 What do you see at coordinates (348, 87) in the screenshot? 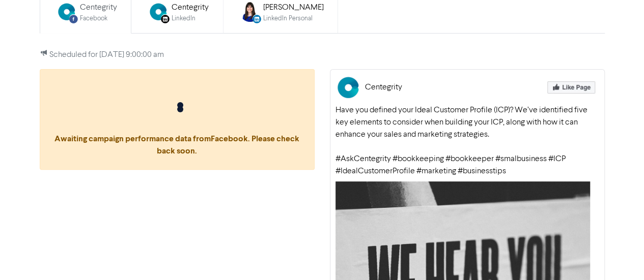
I see `img: Centegrity` at bounding box center [348, 87].